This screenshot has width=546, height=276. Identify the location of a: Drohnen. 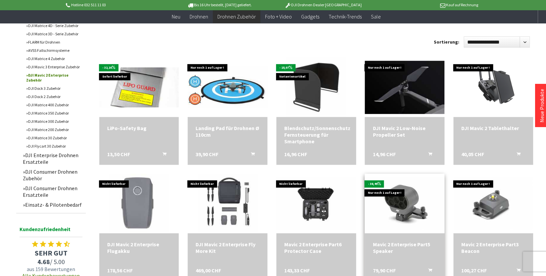
(199, 17).